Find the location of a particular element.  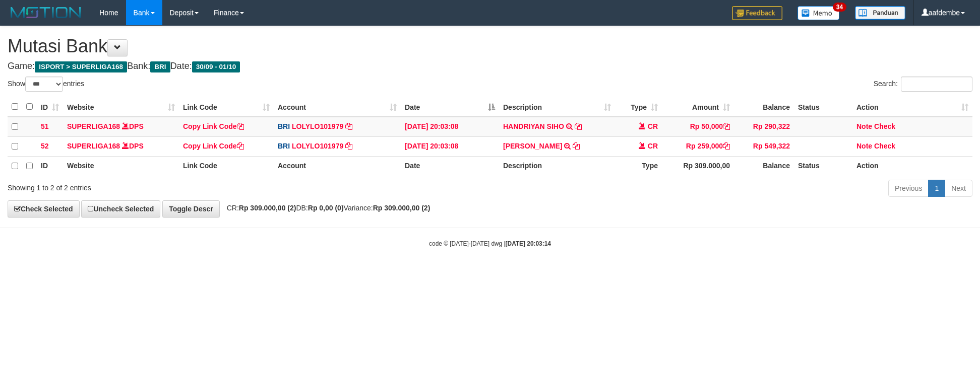

th: Action: activate to sort column ascending is located at coordinates (913, 107).